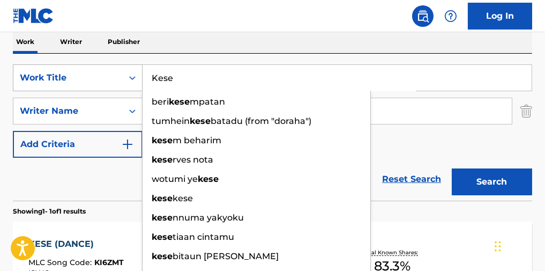 The height and width of the screenshot is (271, 545). What do you see at coordinates (49, 211) in the screenshot?
I see `p: Showing 1 - 1 of 1 results` at bounding box center [49, 211].